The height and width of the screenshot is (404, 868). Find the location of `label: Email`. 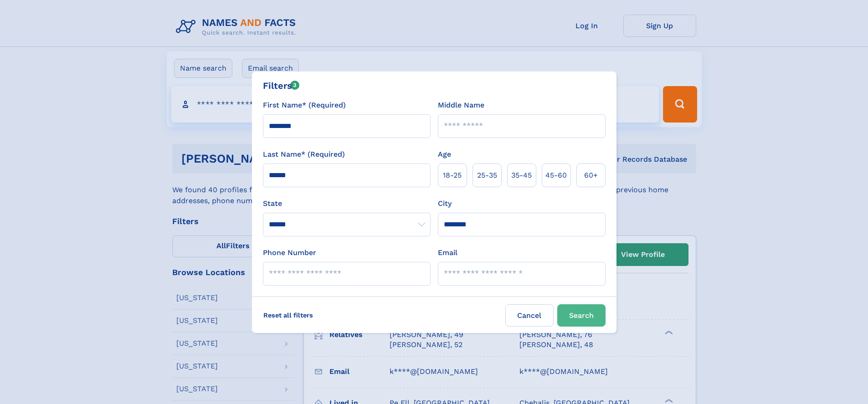

label: Email is located at coordinates (447, 253).